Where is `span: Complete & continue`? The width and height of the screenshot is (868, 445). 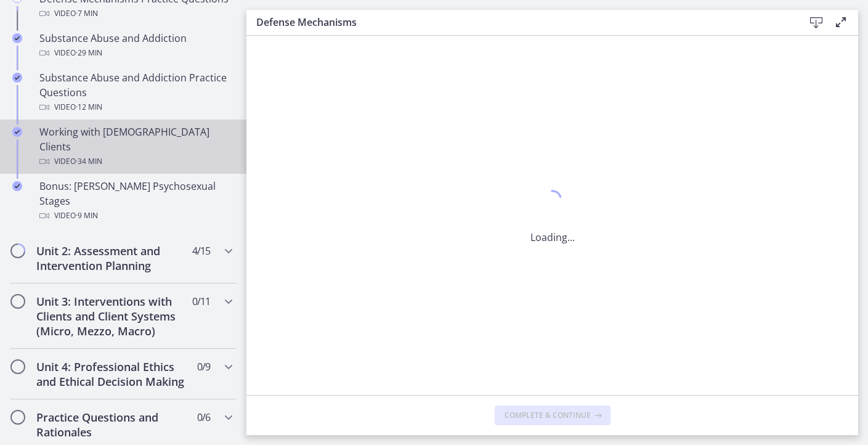 span: Complete & continue is located at coordinates (548, 415).